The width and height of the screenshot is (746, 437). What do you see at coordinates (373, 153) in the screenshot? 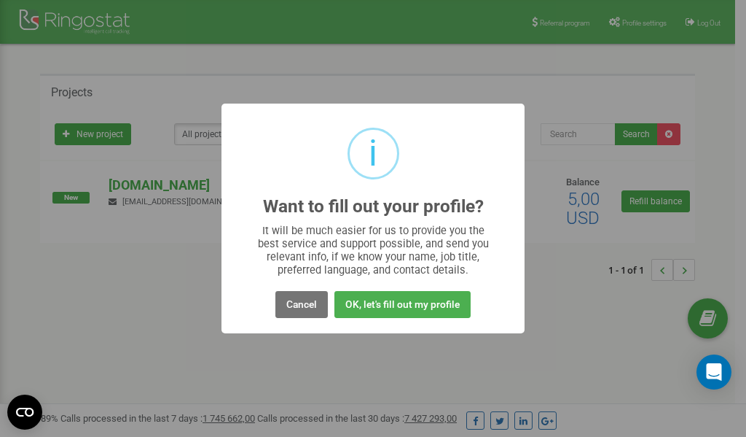
I see `div: i` at bounding box center [373, 153].